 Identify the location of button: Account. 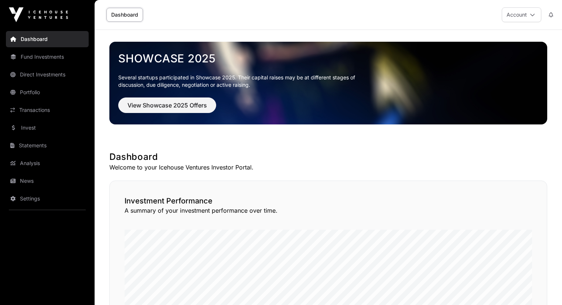
(522, 15).